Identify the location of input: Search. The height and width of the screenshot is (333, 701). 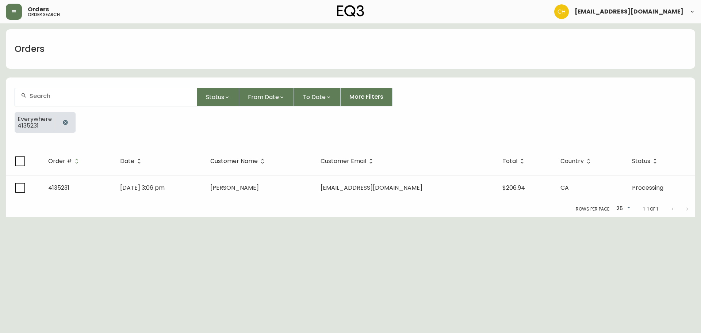
(110, 96).